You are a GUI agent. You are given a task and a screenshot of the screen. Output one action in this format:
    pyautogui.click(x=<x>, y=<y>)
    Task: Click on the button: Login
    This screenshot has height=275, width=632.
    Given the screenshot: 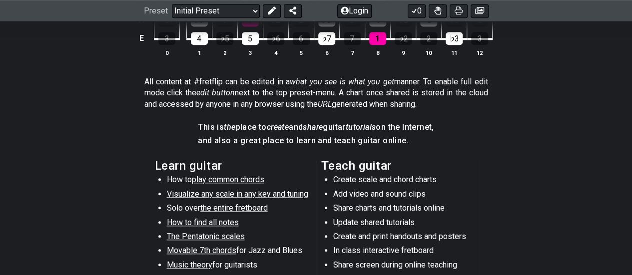 What is the action you would take?
    pyautogui.click(x=354, y=11)
    